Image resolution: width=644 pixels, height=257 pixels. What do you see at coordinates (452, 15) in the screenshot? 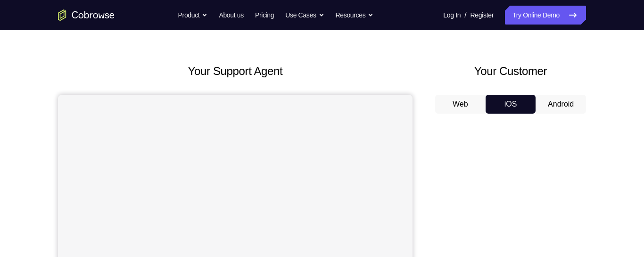
I see `a: Log In` at bounding box center [452, 15].